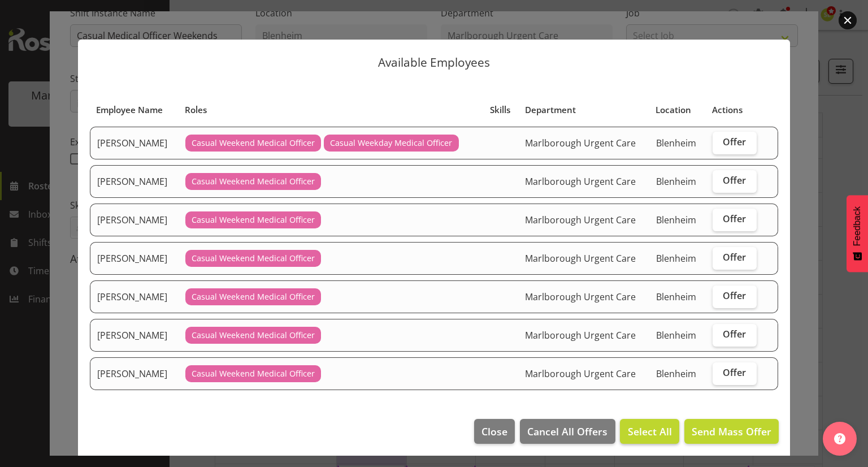 The height and width of the screenshot is (467, 868). I want to click on span: Casual Weekday Medical Officer, so click(391, 143).